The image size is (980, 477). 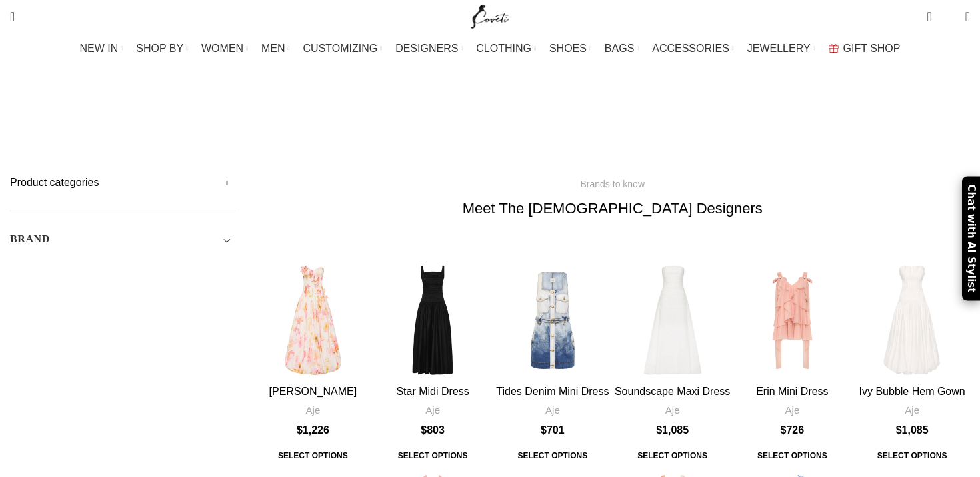 I want to click on bdi: 1,226, so click(x=313, y=430).